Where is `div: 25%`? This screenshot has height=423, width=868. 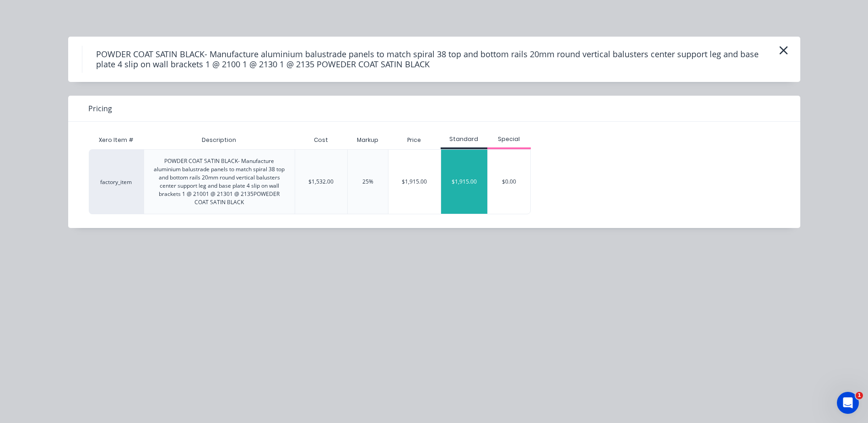
div: 25% is located at coordinates (368, 181).